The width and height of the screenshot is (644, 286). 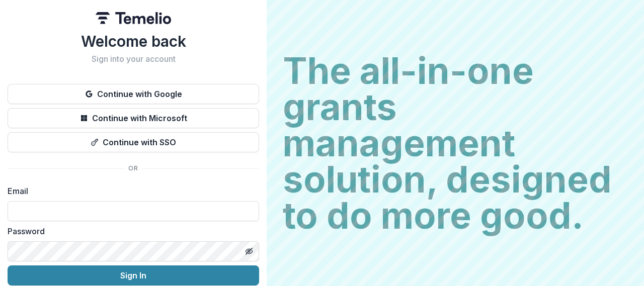 What do you see at coordinates (133, 142) in the screenshot?
I see `button: Continue with SSO` at bounding box center [133, 142].